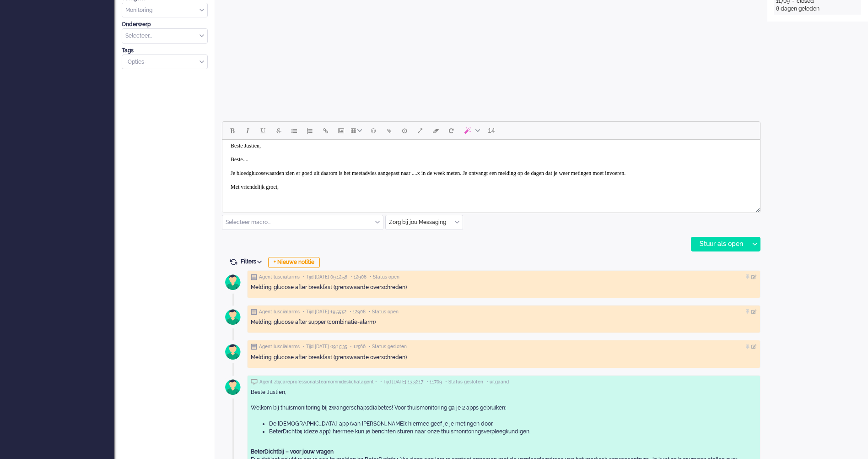 The width and height of the screenshot is (868, 459). Describe the element at coordinates (491, 130) in the screenshot. I see `span: 14` at that location.